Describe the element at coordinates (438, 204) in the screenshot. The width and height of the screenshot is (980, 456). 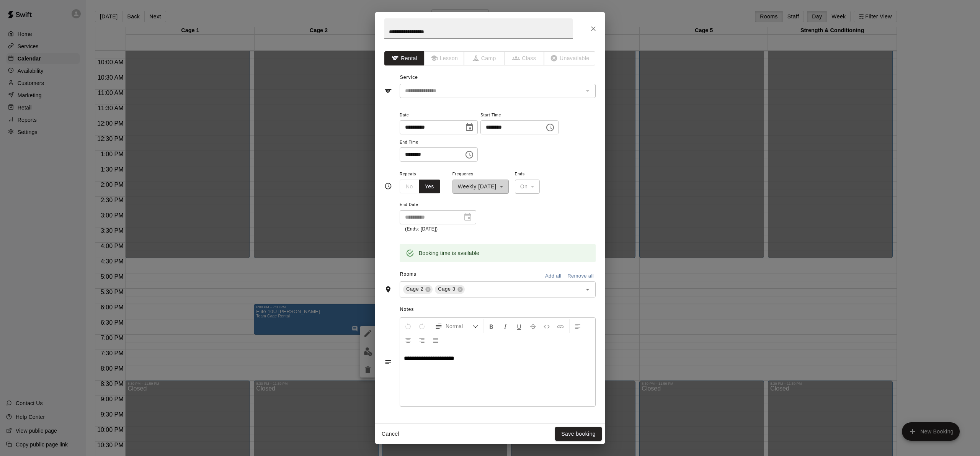
I see `span: End Date` at that location.